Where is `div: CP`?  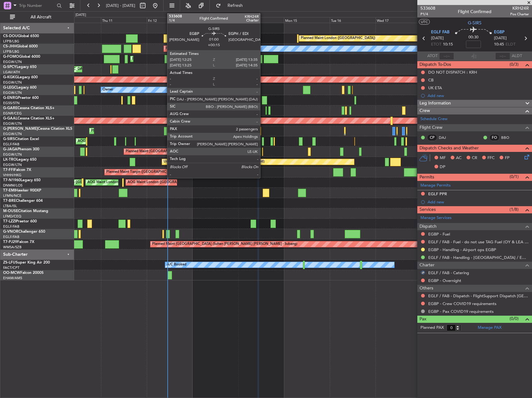
div: CP is located at coordinates (432, 137).